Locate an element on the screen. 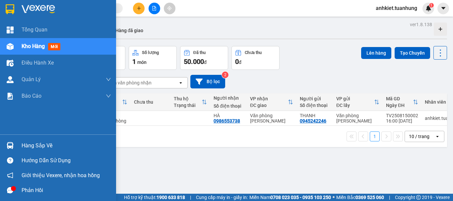 The width and height of the screenshot is (453, 201). span: 0 is located at coordinates (237, 62).